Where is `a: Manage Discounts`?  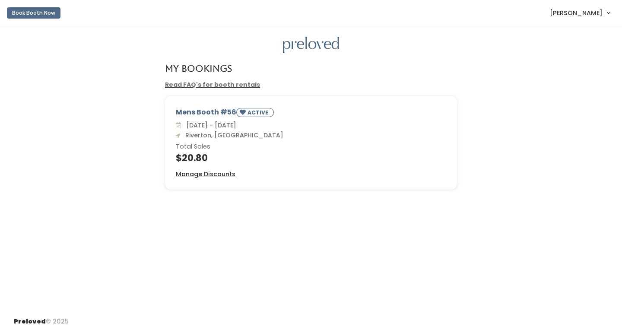 a: Manage Discounts is located at coordinates (206, 174).